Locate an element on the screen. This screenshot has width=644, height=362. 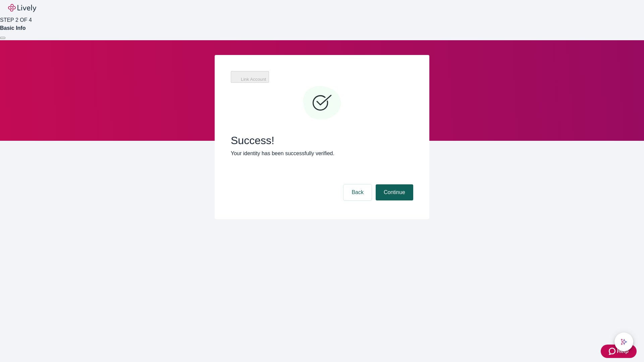
img: Lively is located at coordinates (22, 8).